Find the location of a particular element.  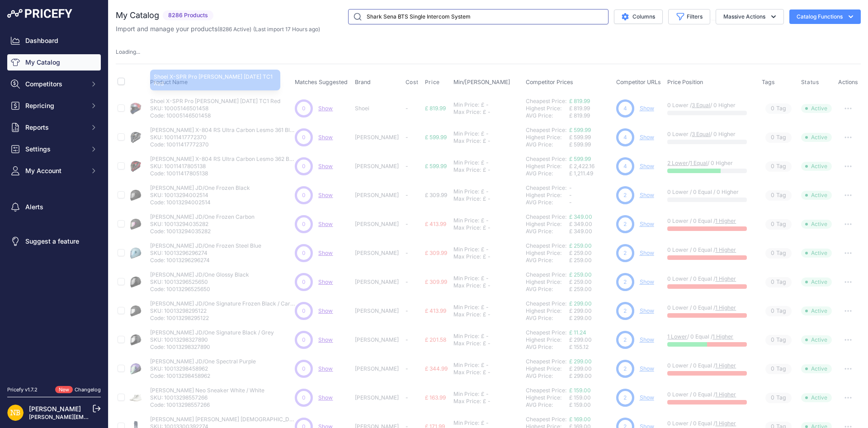

span: Reports is located at coordinates (55, 127).